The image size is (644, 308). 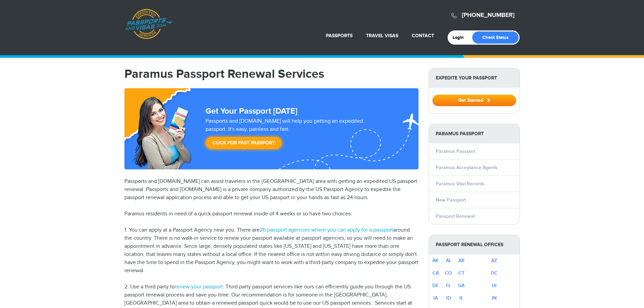 I want to click on a: GA, so click(x=461, y=286).